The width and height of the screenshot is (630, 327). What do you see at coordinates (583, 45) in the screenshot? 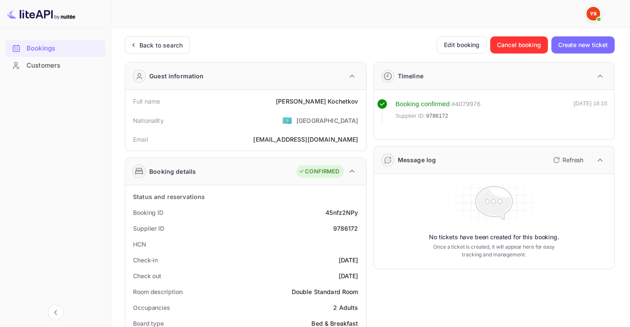
I see `button: Create new ticket` at bounding box center [583, 45].